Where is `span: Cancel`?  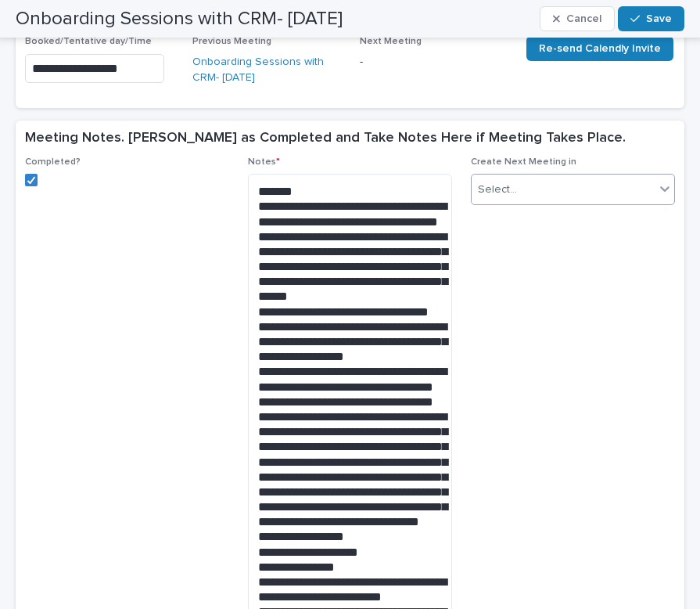 span: Cancel is located at coordinates (583, 19).